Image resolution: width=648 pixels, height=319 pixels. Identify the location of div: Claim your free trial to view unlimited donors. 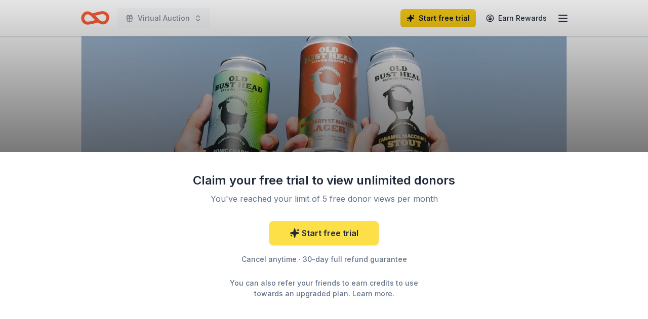
(324, 181).